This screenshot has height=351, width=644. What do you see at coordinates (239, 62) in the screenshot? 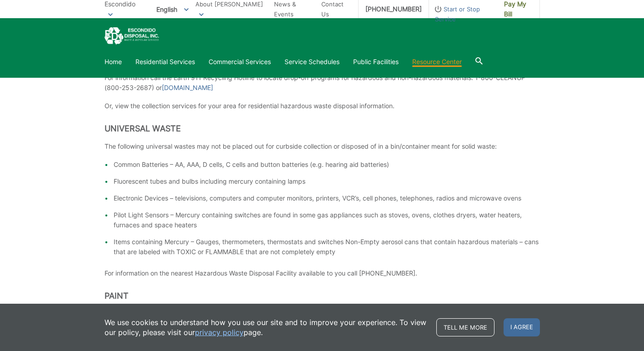
I see `a: Commercial Services` at bounding box center [239, 62].